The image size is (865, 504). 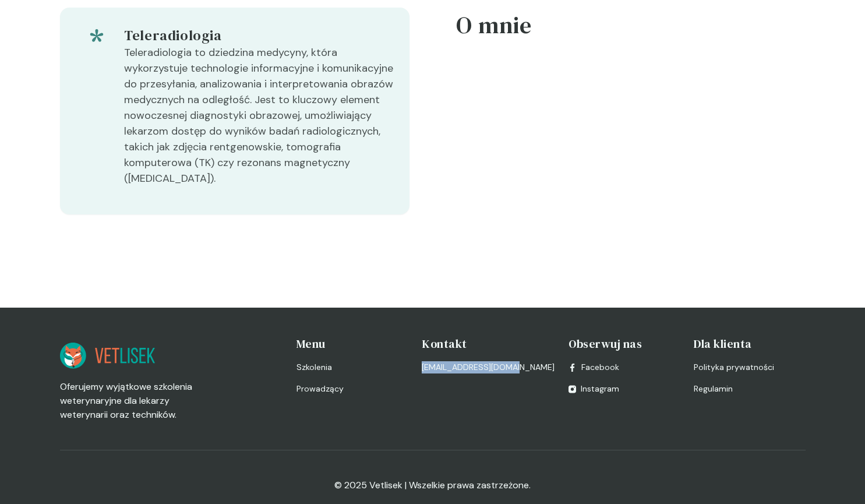 I want to click on p: Oferujemy wyjątkowe szkolenia weterynaryjne dla lekarzy weterynarii oraz techników., so click(x=134, y=400).